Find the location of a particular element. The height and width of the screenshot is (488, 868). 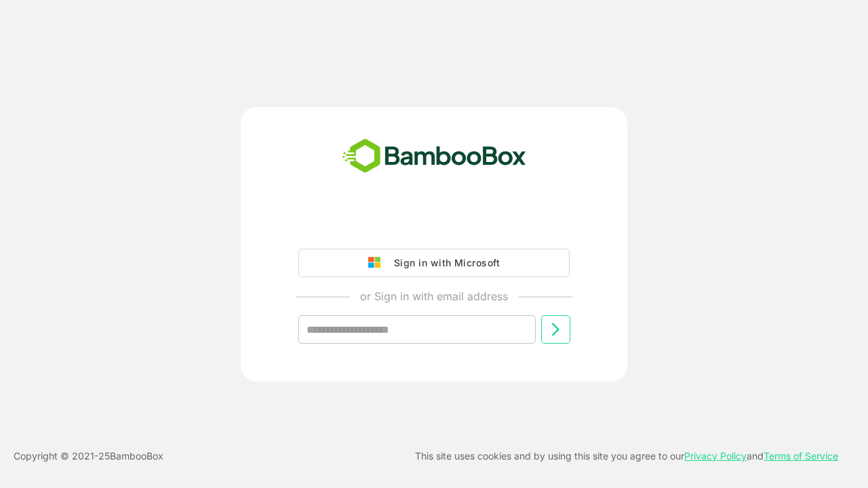

a: Privacy Policy is located at coordinates (715, 456).